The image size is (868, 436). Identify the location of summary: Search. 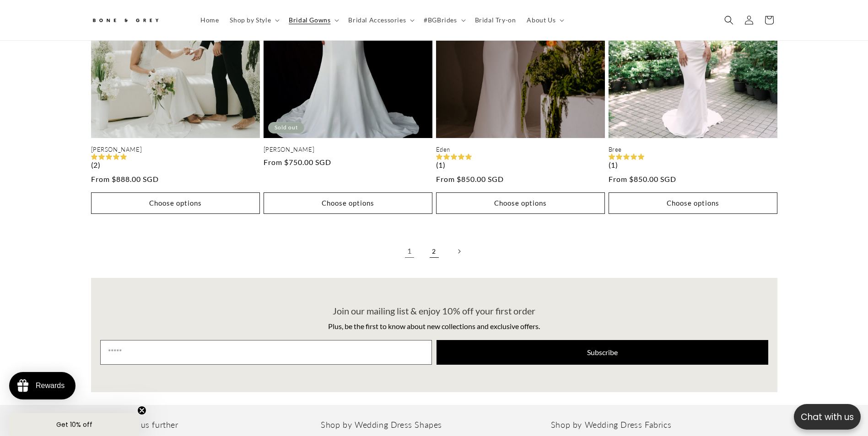
(729, 20).